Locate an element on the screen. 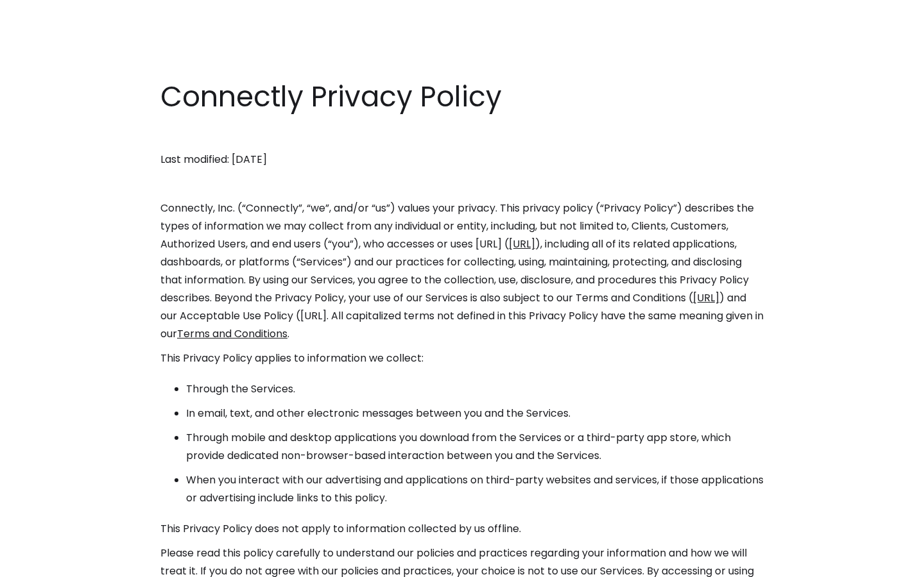  li: When you interact with our advertising and applications on third-party websites and services, if ... is located at coordinates (475, 489).